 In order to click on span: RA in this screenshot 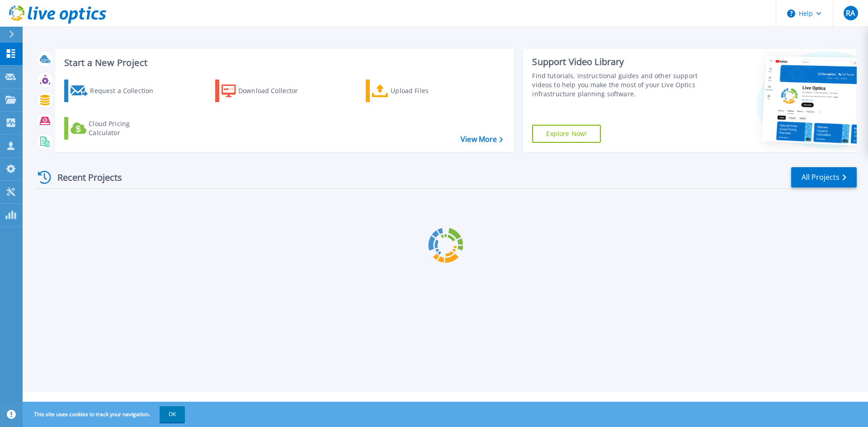, I will do `click(850, 13)`.